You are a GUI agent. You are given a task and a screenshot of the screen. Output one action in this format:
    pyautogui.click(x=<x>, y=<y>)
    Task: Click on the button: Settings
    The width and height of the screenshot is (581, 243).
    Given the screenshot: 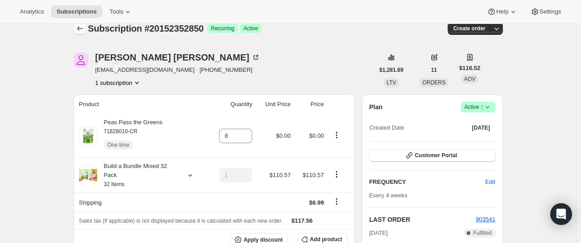 What is the action you would take?
    pyautogui.click(x=546, y=12)
    